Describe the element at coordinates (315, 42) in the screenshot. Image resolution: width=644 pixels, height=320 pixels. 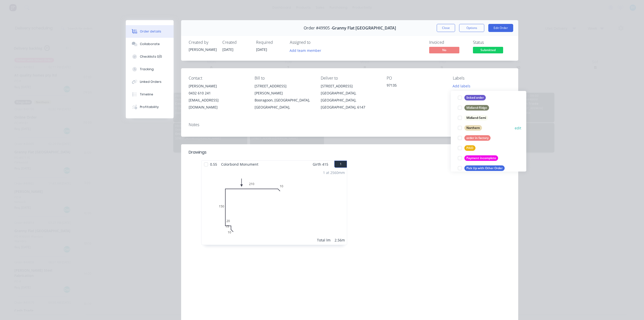
I see `div: Assigned to` at that location.